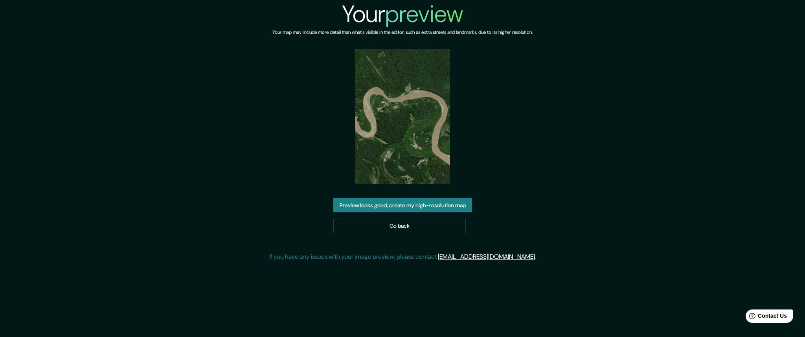  What do you see at coordinates (399, 226) in the screenshot?
I see `a: Go back` at bounding box center [399, 226].